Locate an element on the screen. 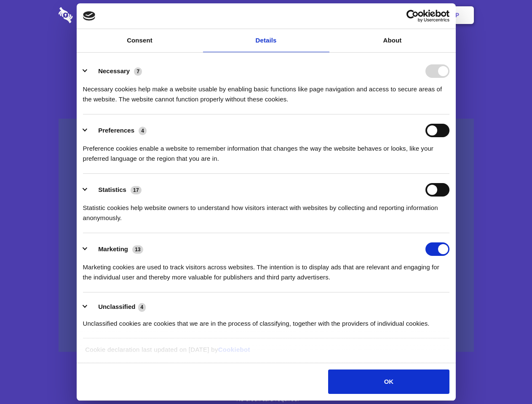  a: Cookiebot is located at coordinates (234, 349).